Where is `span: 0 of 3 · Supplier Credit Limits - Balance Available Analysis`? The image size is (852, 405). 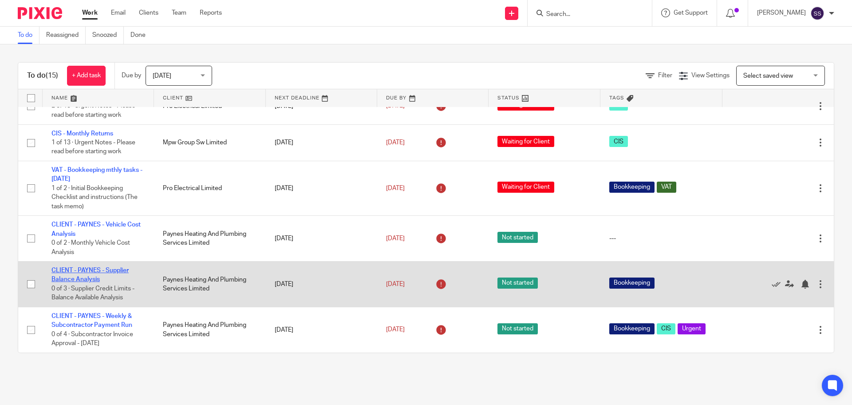
span: 0 of 3 · Supplier Credit Limits - Balance Available Analysis is located at coordinates (93, 293).